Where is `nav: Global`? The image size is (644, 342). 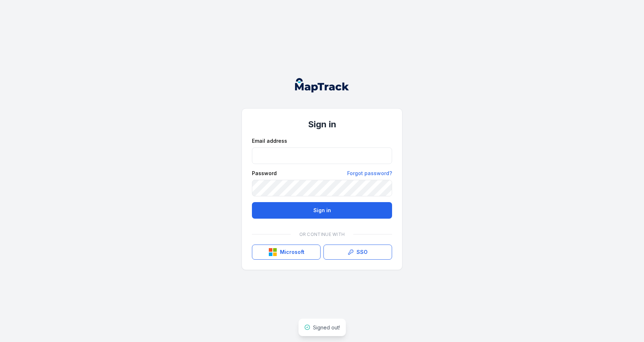
nav: Global is located at coordinates (322, 85).